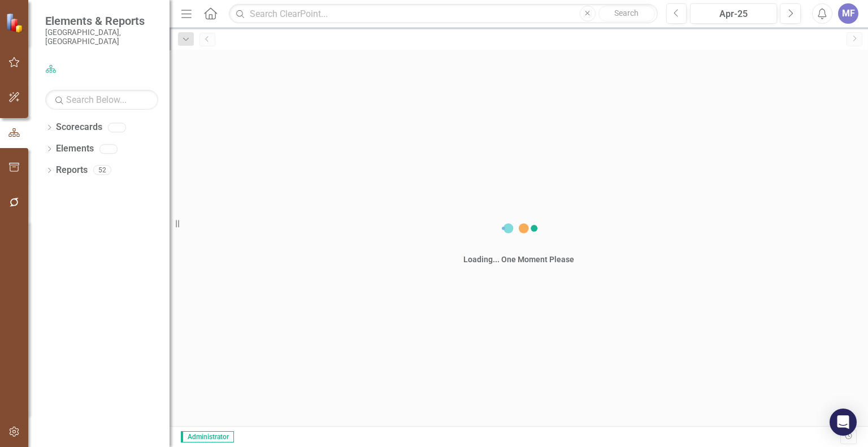 This screenshot has width=868, height=447. I want to click on div: Loading... One Moment Please, so click(519, 259).